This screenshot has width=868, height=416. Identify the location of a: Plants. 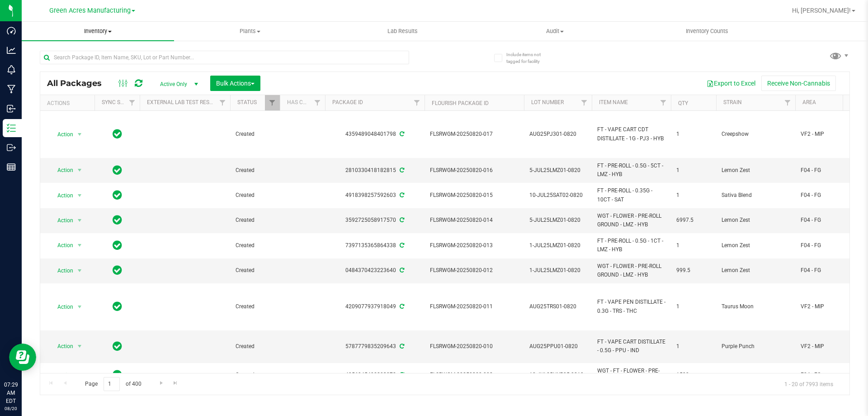
(250, 31).